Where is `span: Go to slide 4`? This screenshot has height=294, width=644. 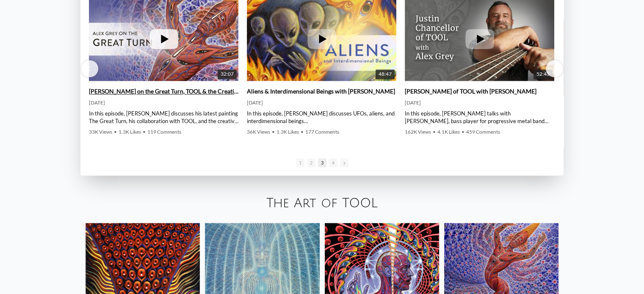 span: Go to slide 4 is located at coordinates (333, 163).